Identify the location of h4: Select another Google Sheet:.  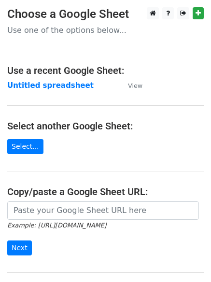
(105, 126).